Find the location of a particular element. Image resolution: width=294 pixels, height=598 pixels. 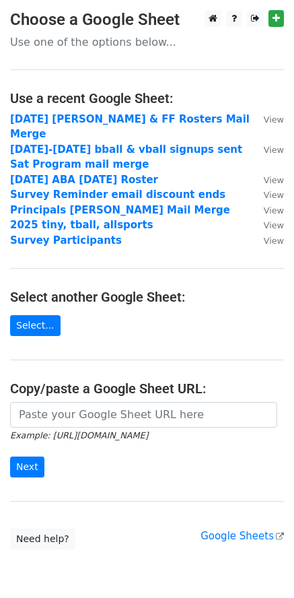

strong: Survey Participants is located at coordinates (66, 240).